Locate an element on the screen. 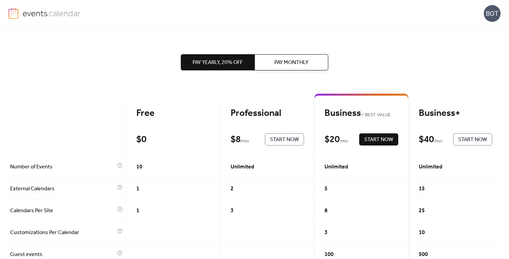 This screenshot has height=259, width=509. span: BEST VALUE is located at coordinates (376, 115).